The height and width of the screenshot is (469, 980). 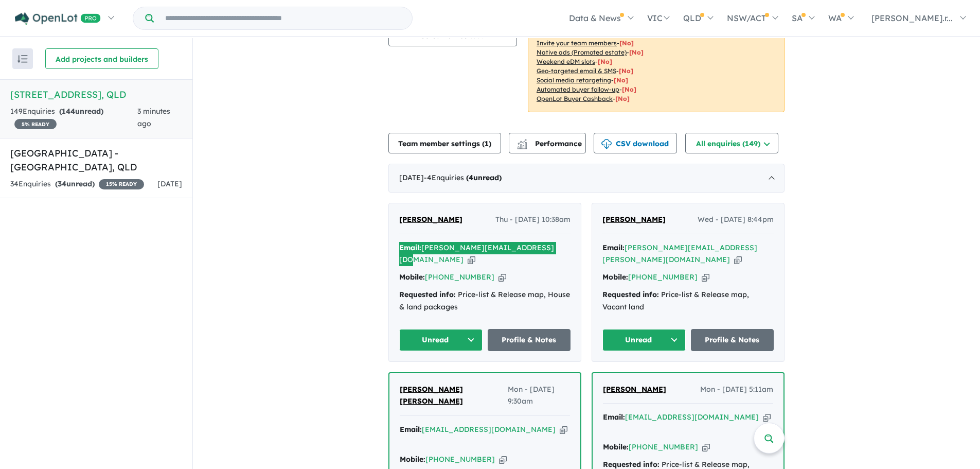 I want to click on span: 15 % READY, so click(x=122, y=184).